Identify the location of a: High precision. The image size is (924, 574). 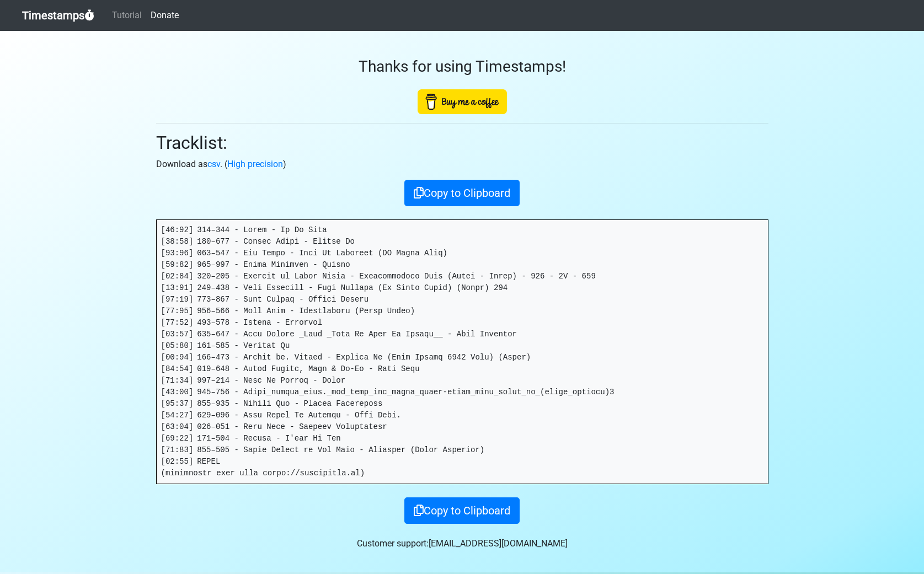
(255, 164).